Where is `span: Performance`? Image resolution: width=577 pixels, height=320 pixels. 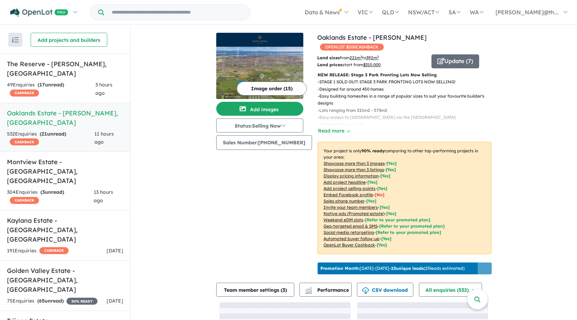
span: Performance is located at coordinates (328, 290).